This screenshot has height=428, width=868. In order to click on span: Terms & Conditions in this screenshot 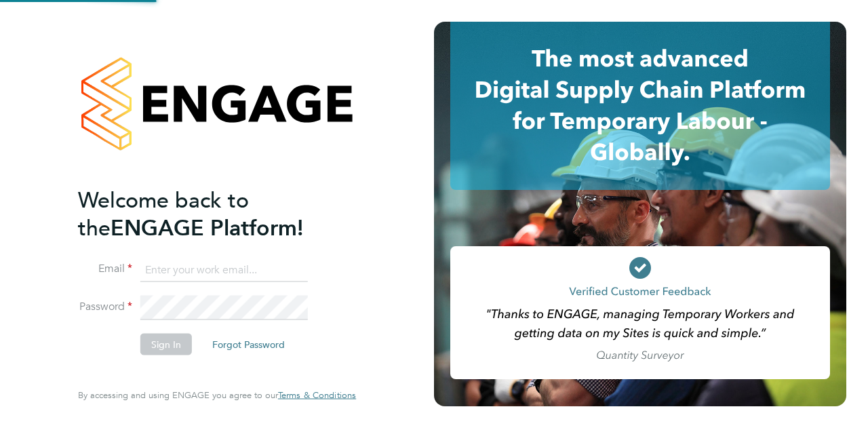, I will do `click(317, 395)`.